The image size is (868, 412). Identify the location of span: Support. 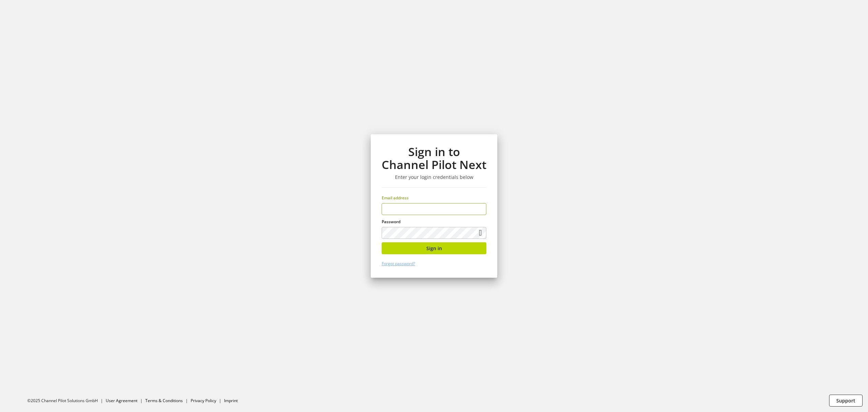
(846, 401).